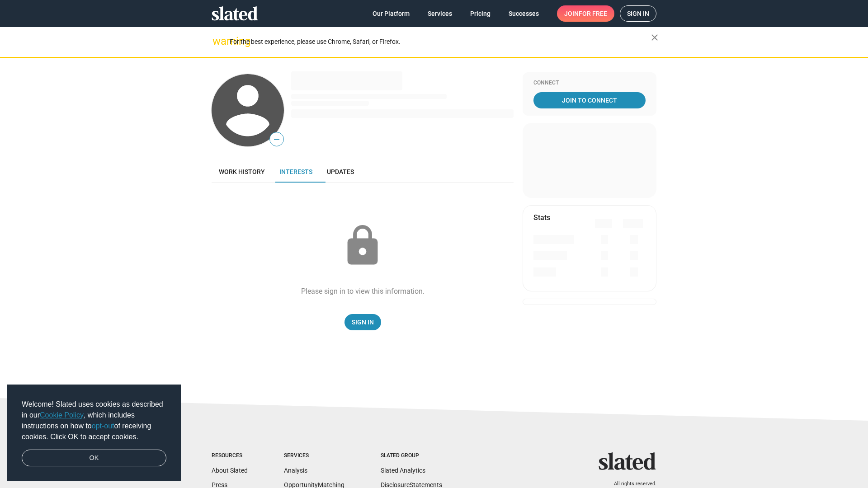  I want to click on div: For the best experience, please use Chrome, Safari, or Firefox., so click(441, 42).